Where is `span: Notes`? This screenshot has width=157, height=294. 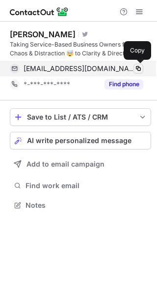
span: Notes is located at coordinates (86, 205).